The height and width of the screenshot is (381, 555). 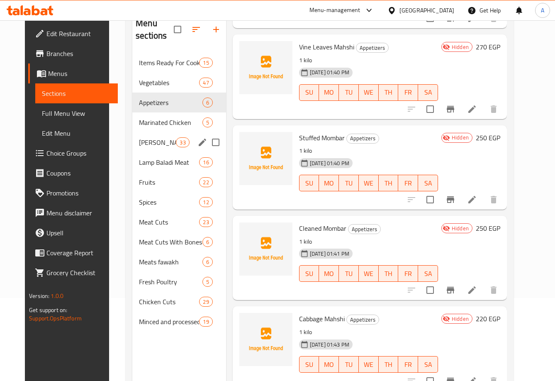 I want to click on button: SA, so click(x=428, y=273).